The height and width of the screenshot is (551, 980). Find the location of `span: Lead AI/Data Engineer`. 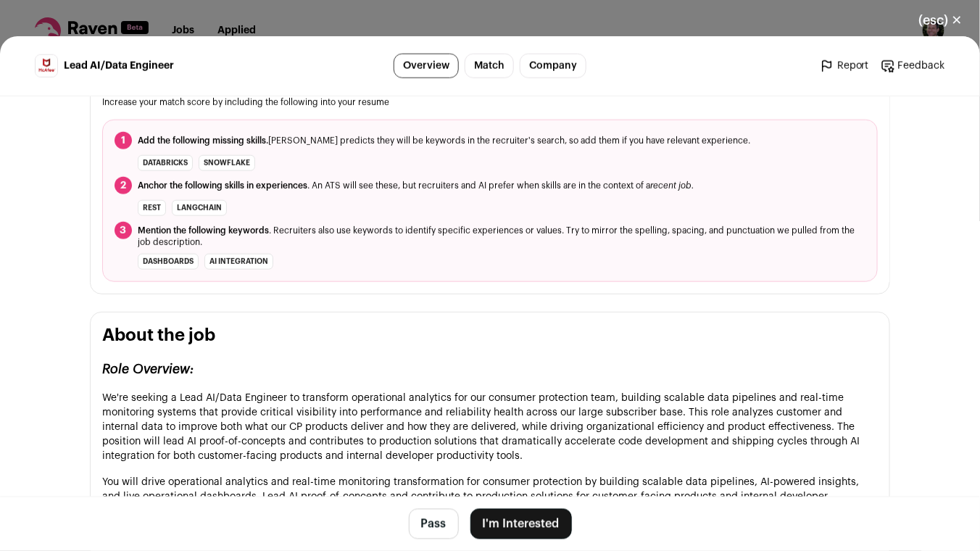

span: Lead AI/Data Engineer is located at coordinates (118, 66).